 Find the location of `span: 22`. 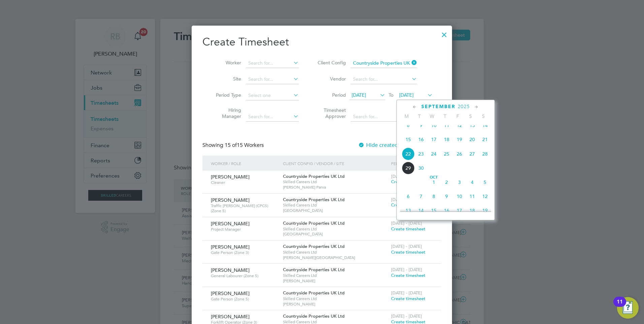

span: 22 is located at coordinates (408, 154).